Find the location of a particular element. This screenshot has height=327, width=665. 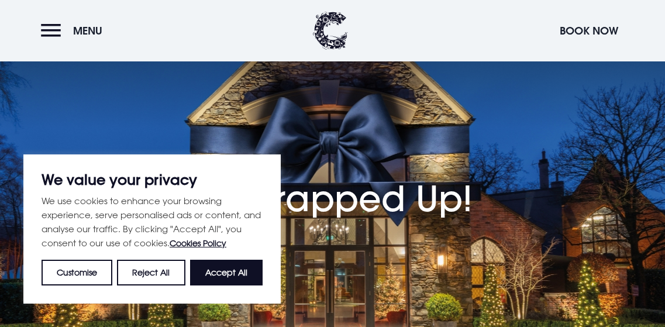

img: Clandeboye Lodge is located at coordinates (331, 30).